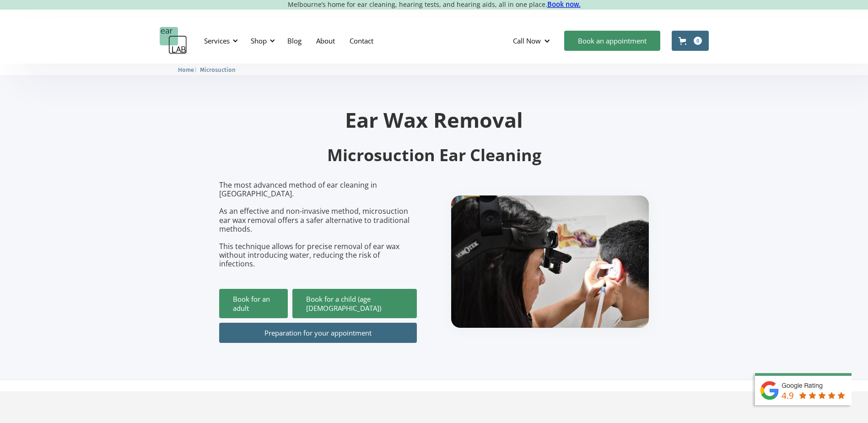 The image size is (868, 423). What do you see at coordinates (218, 69) in the screenshot?
I see `a: Microsuction` at bounding box center [218, 69].